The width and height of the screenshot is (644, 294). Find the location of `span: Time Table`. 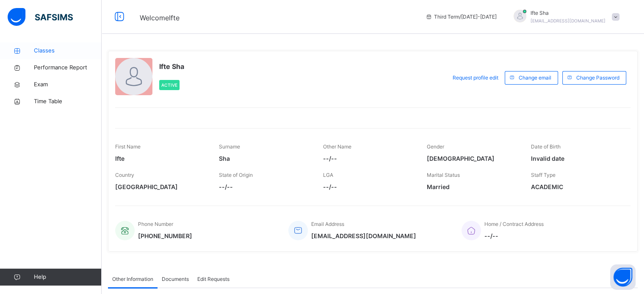

span: Time Table is located at coordinates (68, 101).